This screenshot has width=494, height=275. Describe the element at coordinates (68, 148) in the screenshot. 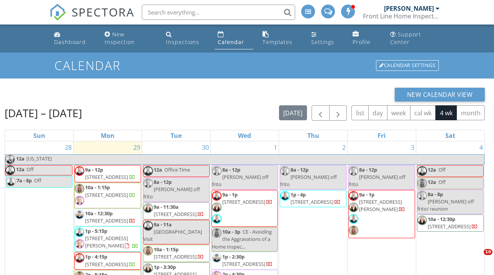

I see `a: Go to September 28, 2025` at that location.